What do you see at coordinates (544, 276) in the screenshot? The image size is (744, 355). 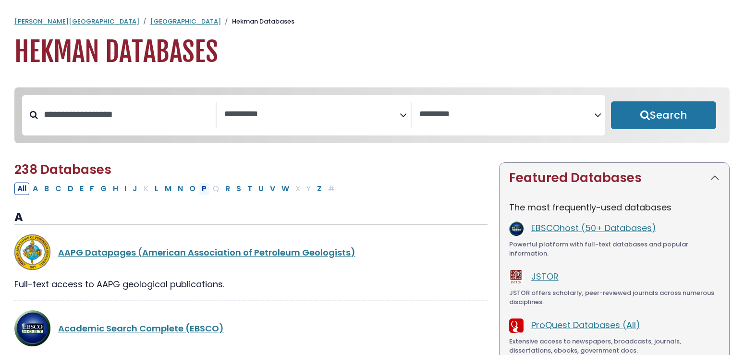 I see `a: JSTOR` at bounding box center [544, 276].